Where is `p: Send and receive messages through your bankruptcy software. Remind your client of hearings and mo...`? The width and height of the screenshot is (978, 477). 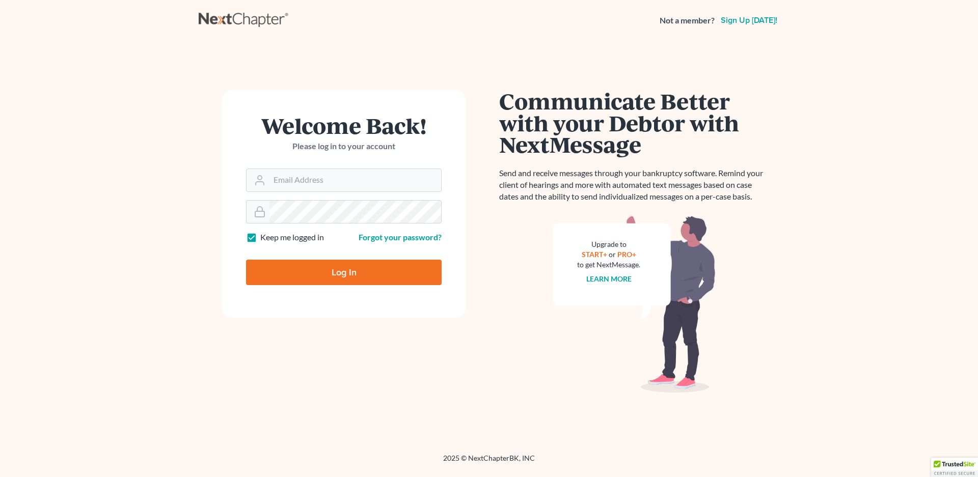 p: Send and receive messages through your bankruptcy software. Remind your client of hearings and mo... is located at coordinates (634, 185).